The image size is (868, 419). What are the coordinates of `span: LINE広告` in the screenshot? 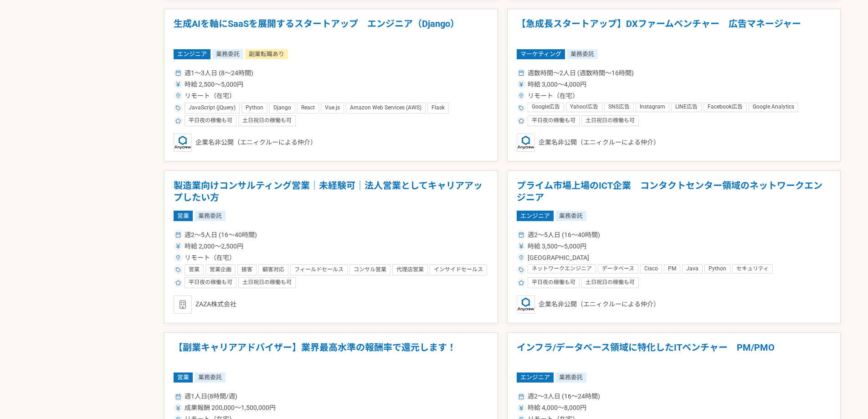 It's located at (686, 107).